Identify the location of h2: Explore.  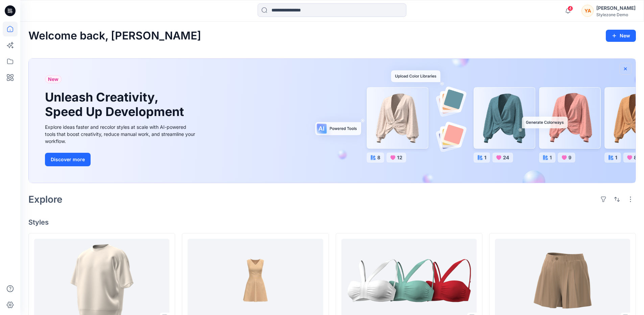
(45, 200).